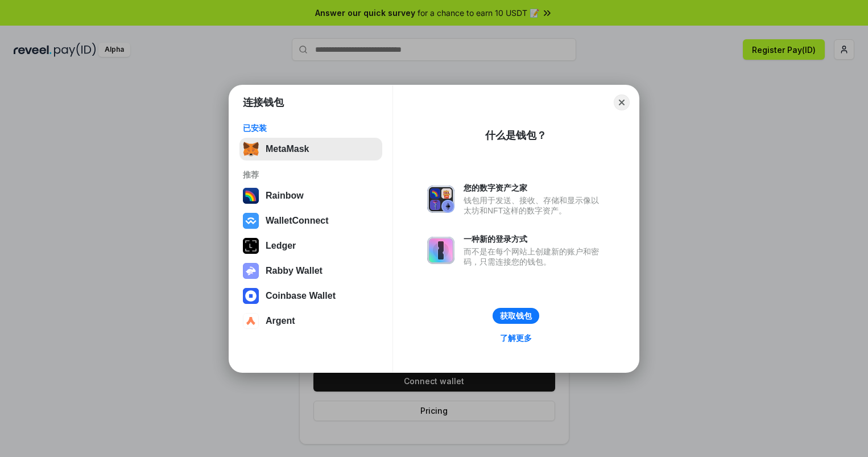 This screenshot has width=868, height=457. I want to click on div: MetaMask, so click(287, 149).